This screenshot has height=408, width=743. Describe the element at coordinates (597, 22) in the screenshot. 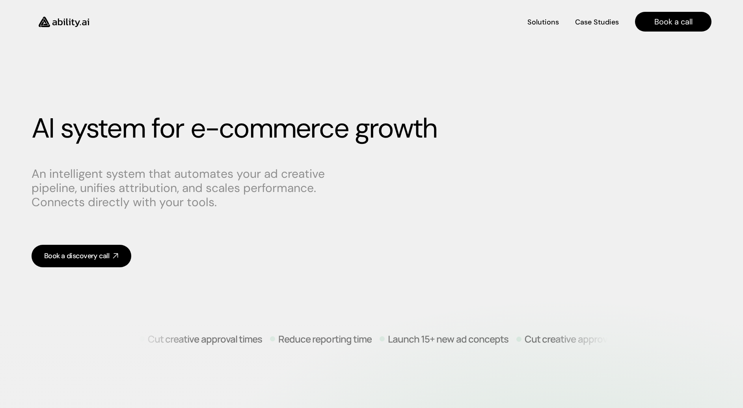

I see `h4: Case Studies` at that location.